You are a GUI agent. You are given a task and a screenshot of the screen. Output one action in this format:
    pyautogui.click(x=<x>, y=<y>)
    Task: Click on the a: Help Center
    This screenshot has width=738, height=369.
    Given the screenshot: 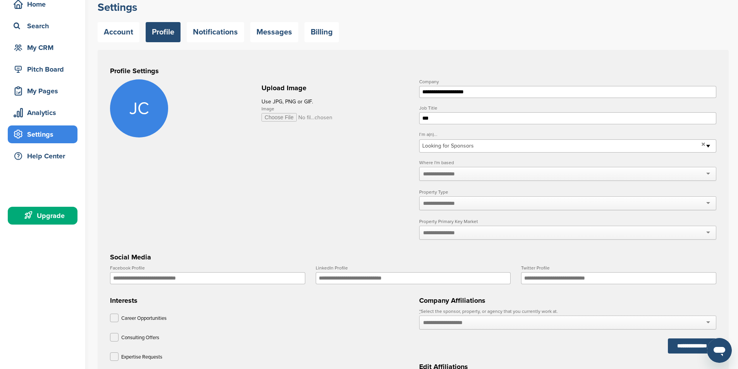 What is the action you would take?
    pyautogui.click(x=43, y=156)
    